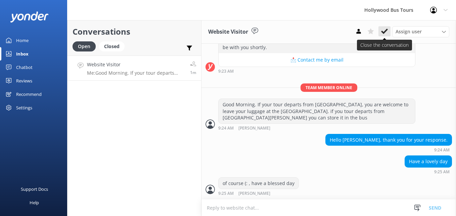  What do you see at coordinates (136, 64) in the screenshot?
I see `h4: Website Visitor` at bounding box center [136, 64].